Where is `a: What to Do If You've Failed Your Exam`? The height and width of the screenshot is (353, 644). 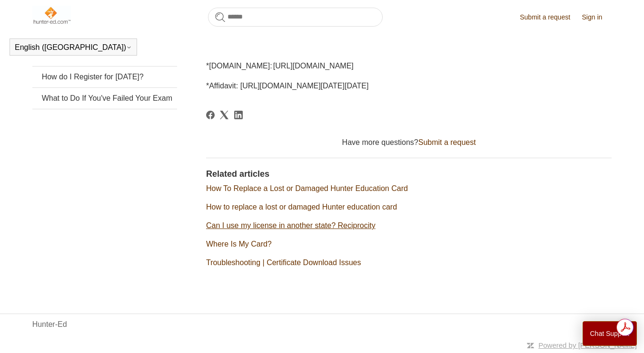
a: What to Do If You've Failed Your Exam is located at coordinates (105, 98).